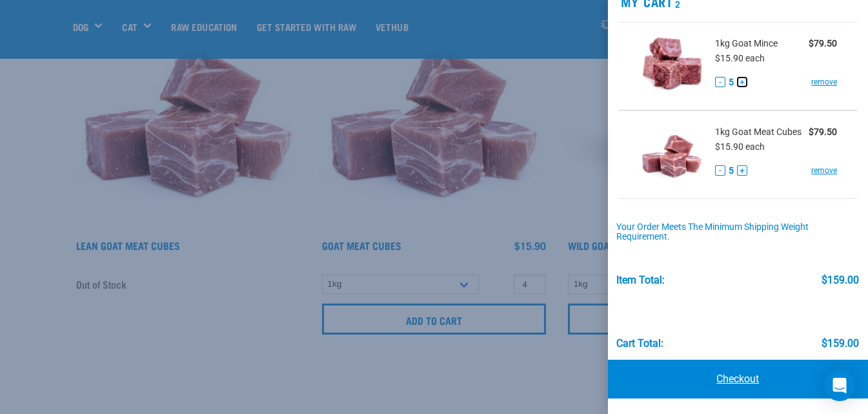 Image resolution: width=868 pixels, height=414 pixels. I want to click on div: Your order meets the minimum shipping weight requirement., so click(738, 232).